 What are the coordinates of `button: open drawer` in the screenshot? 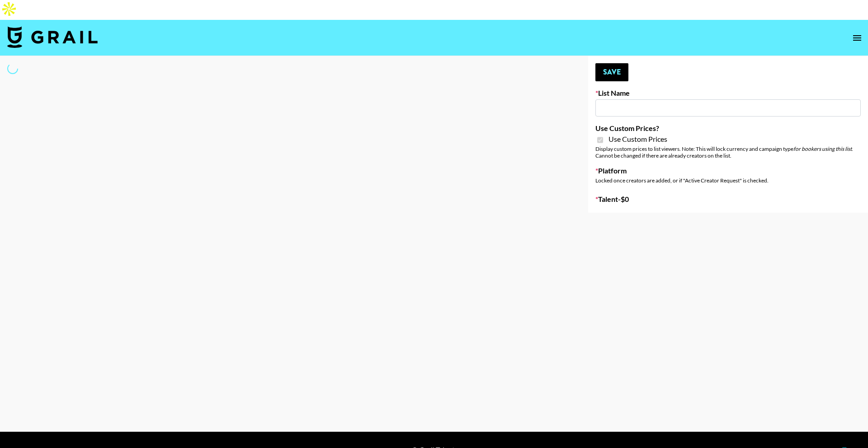 It's located at (857, 38).